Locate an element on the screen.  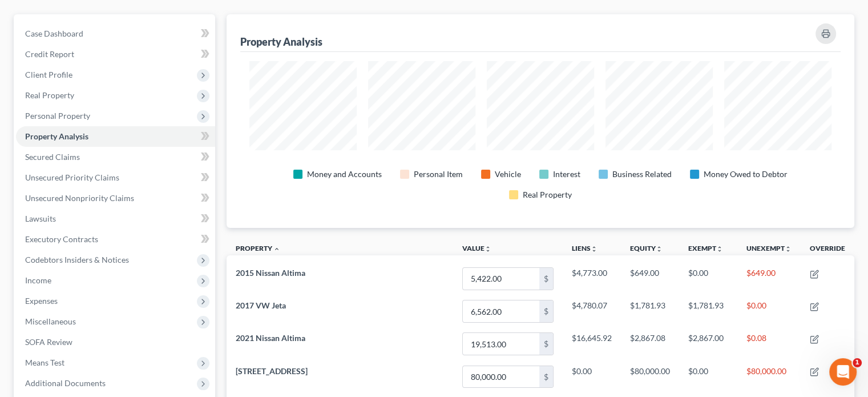
i: expand_less is located at coordinates (277, 249).